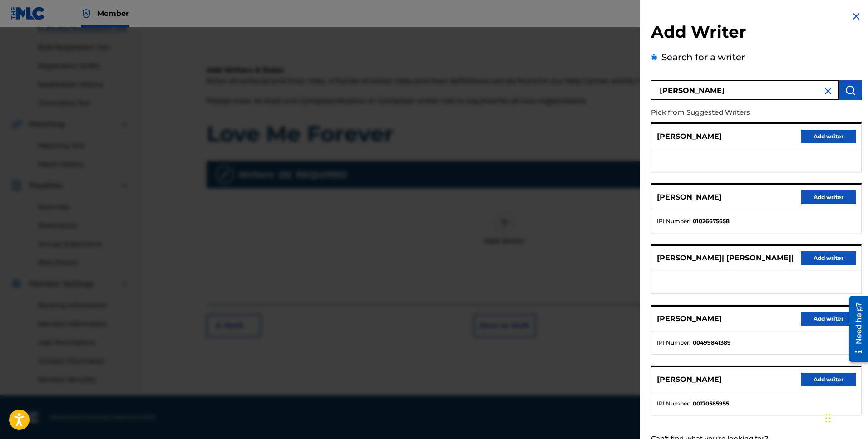 The image size is (868, 439). I want to click on strong: 00499841389, so click(712, 343).